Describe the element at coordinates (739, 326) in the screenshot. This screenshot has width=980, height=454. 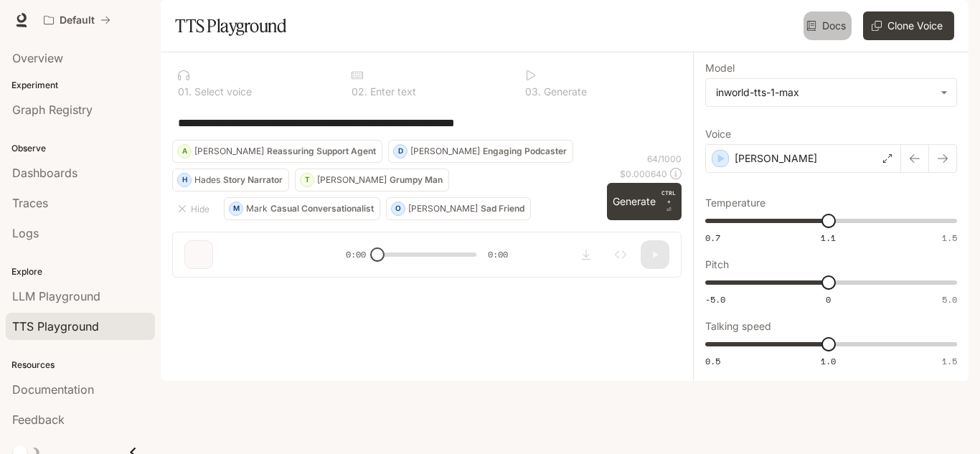
I see `p: Talking speed` at that location.